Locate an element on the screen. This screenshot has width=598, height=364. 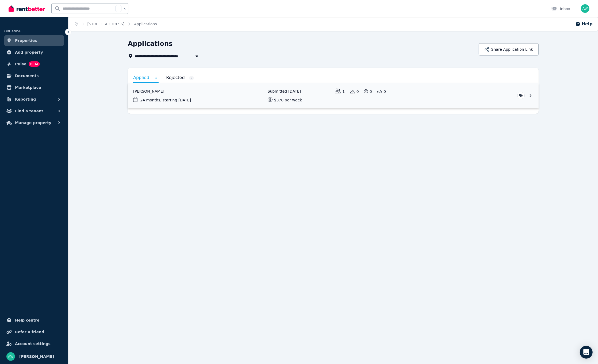
a: Help centre is located at coordinates (34, 320).